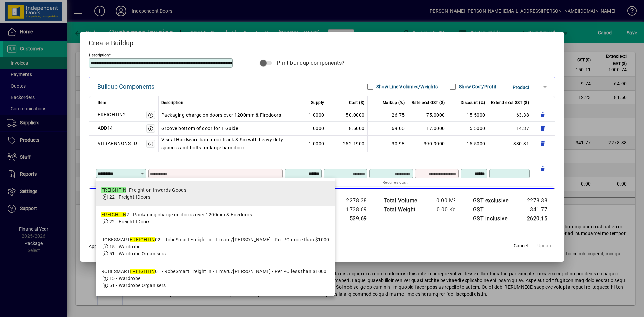  Describe the element at coordinates (492, 219) in the screenshot. I see `td: GST inclusive` at that location.